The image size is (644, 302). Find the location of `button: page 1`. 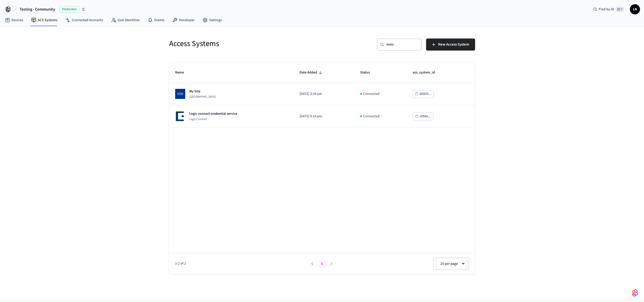

button: page 1 is located at coordinates (322, 264).